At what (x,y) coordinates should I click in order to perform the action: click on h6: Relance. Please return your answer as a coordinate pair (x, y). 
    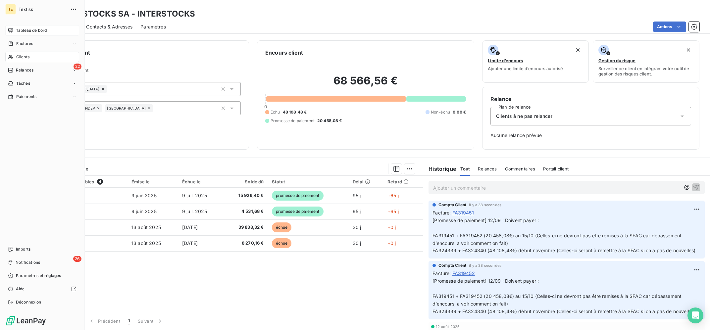
    Looking at the image, I should click on (591, 99).